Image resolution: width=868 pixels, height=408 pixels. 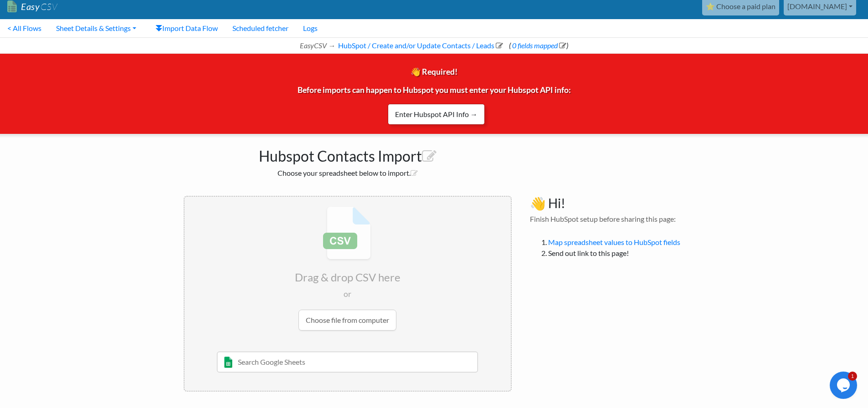 I want to click on h4: Finish HubSpot setup before sharing this page:, so click(x=608, y=219).